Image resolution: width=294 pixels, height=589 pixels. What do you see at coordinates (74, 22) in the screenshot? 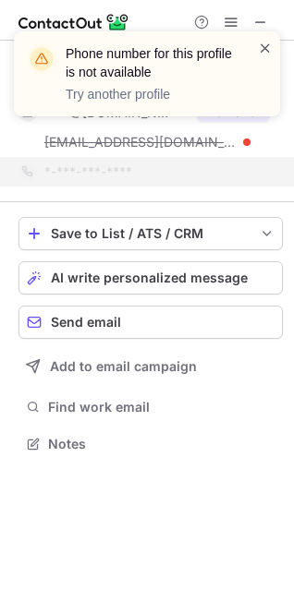
I see `img: ContactOut v5.3.10` at bounding box center [74, 22].